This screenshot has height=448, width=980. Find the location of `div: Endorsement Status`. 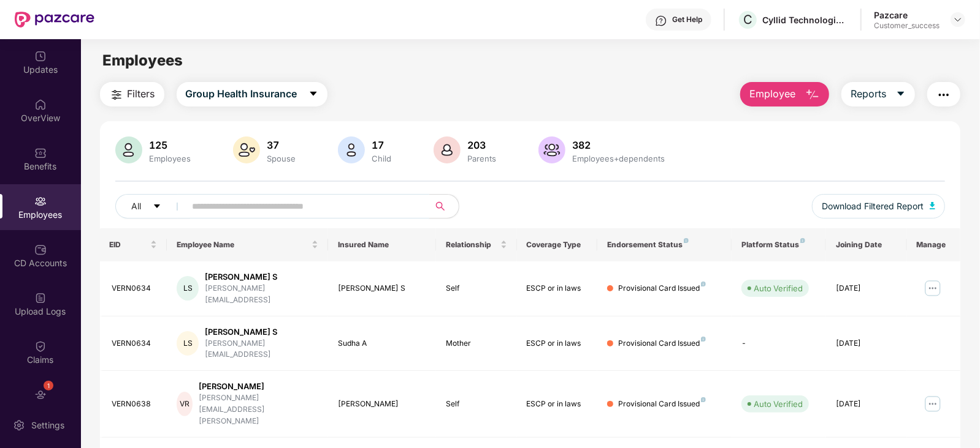

div: Endorsement Status is located at coordinates (664, 245).